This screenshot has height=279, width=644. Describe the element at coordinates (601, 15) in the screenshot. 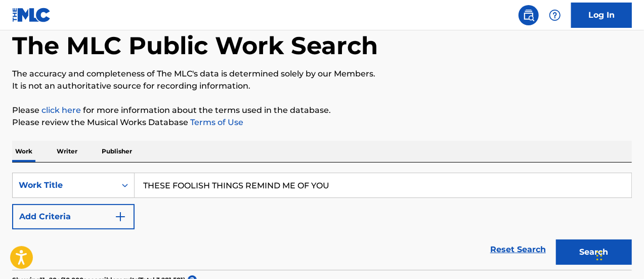

I see `a: Log In` at that location.